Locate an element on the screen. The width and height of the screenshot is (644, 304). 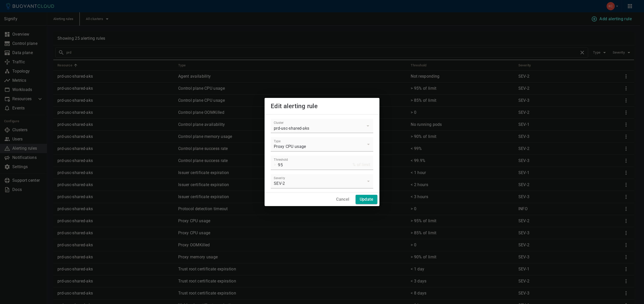
h4: Cancel is located at coordinates (342, 199).